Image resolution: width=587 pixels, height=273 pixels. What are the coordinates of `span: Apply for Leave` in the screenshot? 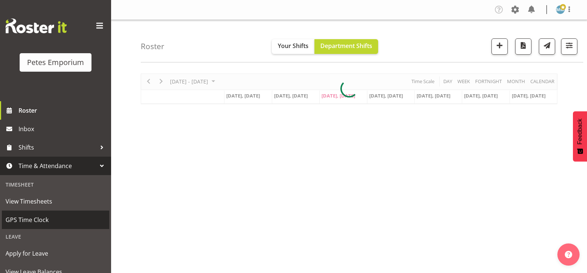 It's located at (56, 254).